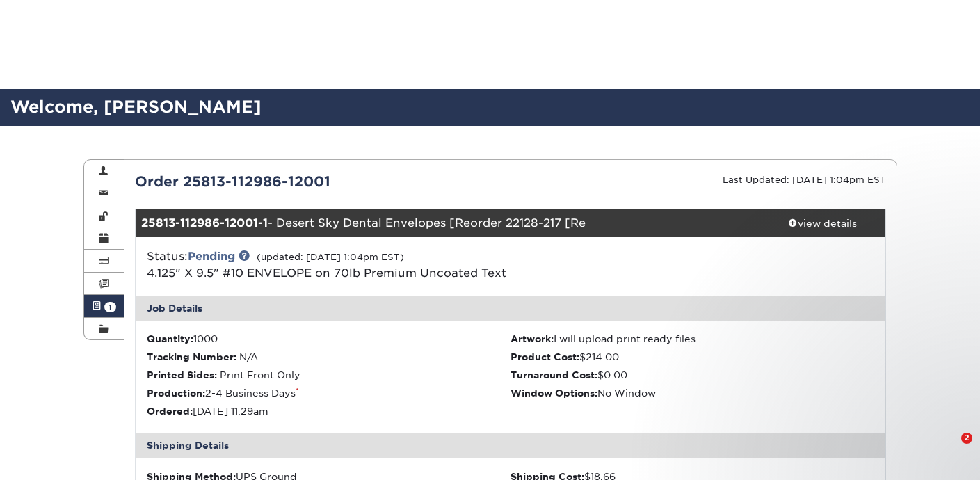 The height and width of the screenshot is (480, 980). I want to click on div: Status:, so click(385, 265).